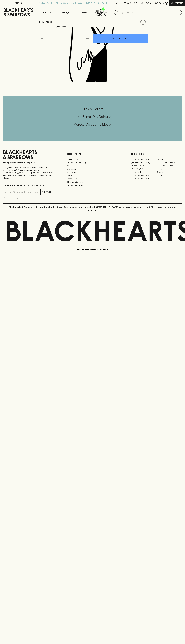  What do you see at coordinates (92, 109) in the screenshot?
I see `h5: Click & Collect` at bounding box center [92, 109].